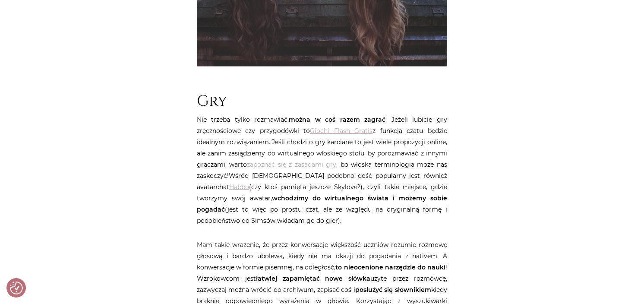 The height and width of the screenshot is (304, 644). Describe the element at coordinates (337, 120) in the screenshot. I see `b: można w coś razem zagrać` at that location.